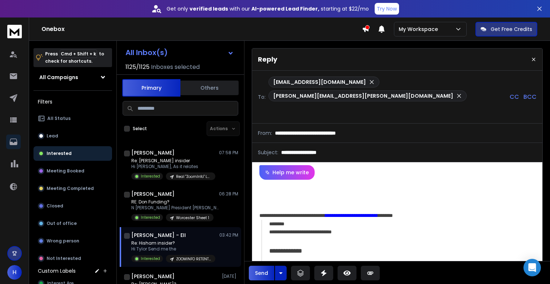 The height and width of the screenshot is (284, 550). What do you see at coordinates (175, 202) in the screenshot?
I see `p: RE: Don Funding?` at bounding box center [175, 202].